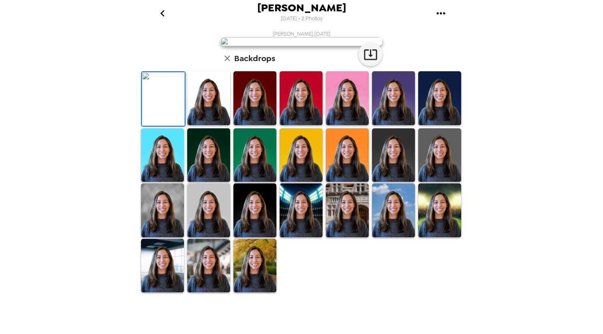 The image size is (603, 334). What do you see at coordinates (163, 99) in the screenshot?
I see `img: Original` at bounding box center [163, 99].